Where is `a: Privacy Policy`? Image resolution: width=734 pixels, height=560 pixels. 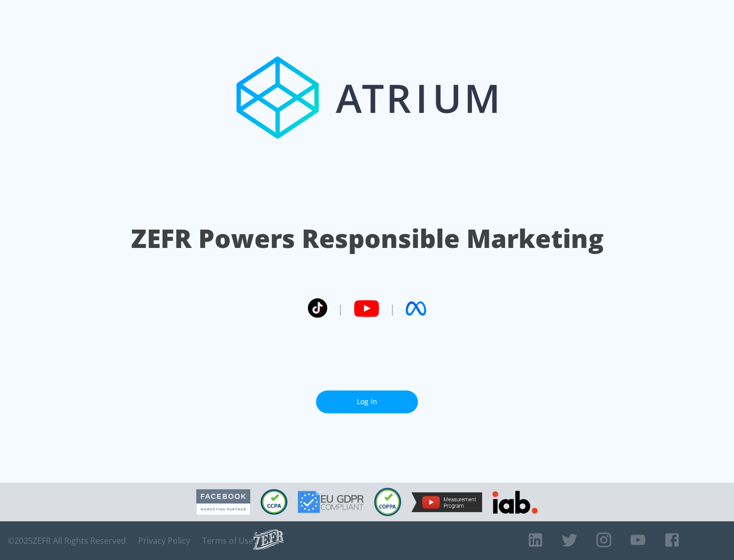 a: Privacy Policy is located at coordinates (164, 541).